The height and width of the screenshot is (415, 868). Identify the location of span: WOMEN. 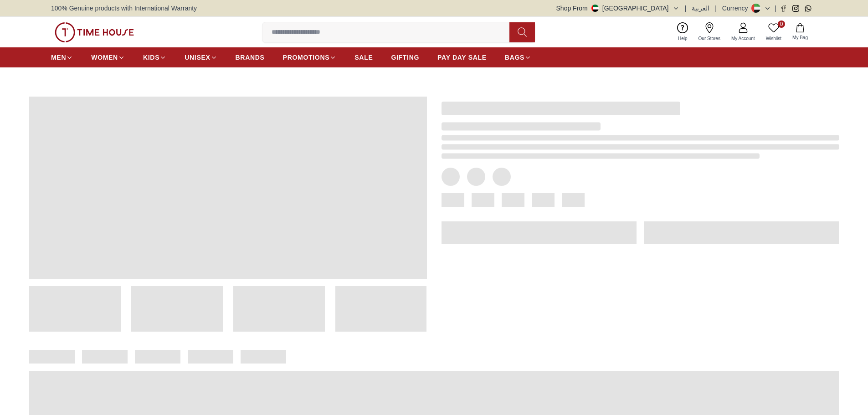
(104, 58).